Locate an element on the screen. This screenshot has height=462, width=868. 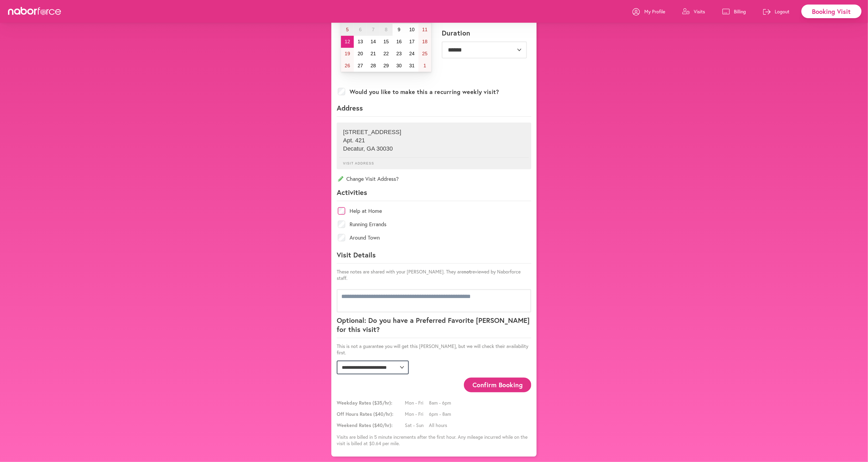
button: October 20, 2025 is located at coordinates (360, 54).